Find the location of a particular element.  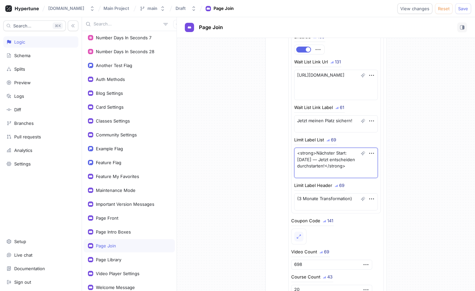

div: Feature My Favorites is located at coordinates (117, 177).